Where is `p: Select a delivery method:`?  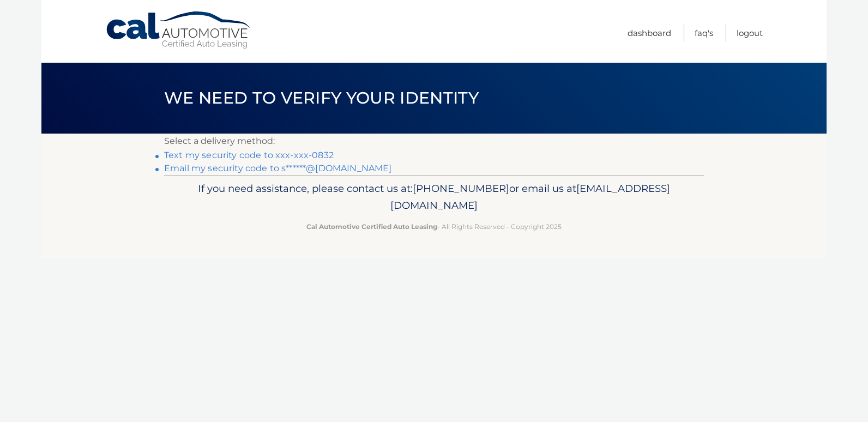 p: Select a delivery method: is located at coordinates (434, 141).